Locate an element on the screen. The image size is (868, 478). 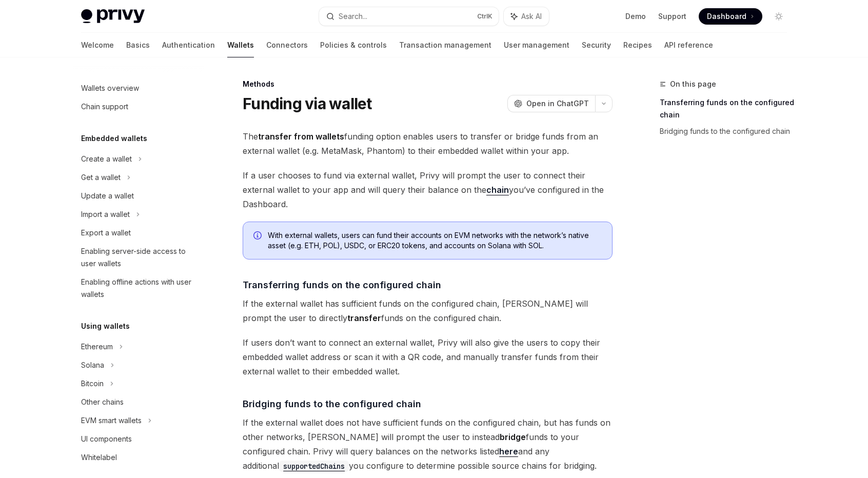
a: Bridging funds to the configured chain is located at coordinates (728, 131).